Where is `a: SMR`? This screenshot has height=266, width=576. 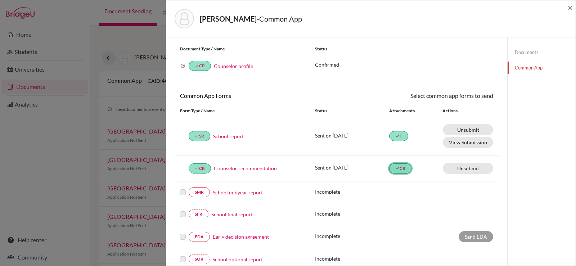
a: SMR is located at coordinates (199, 192).